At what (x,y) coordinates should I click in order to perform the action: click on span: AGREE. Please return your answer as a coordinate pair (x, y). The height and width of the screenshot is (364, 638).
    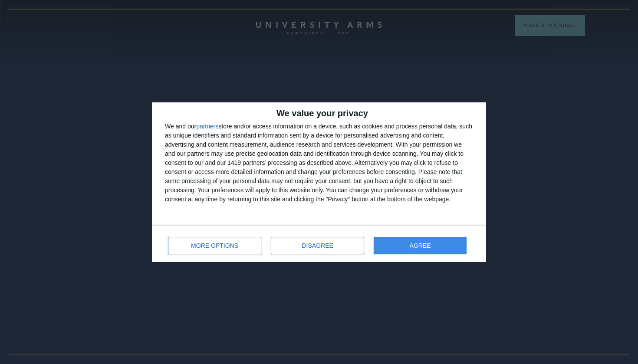
    Looking at the image, I should click on (421, 245).